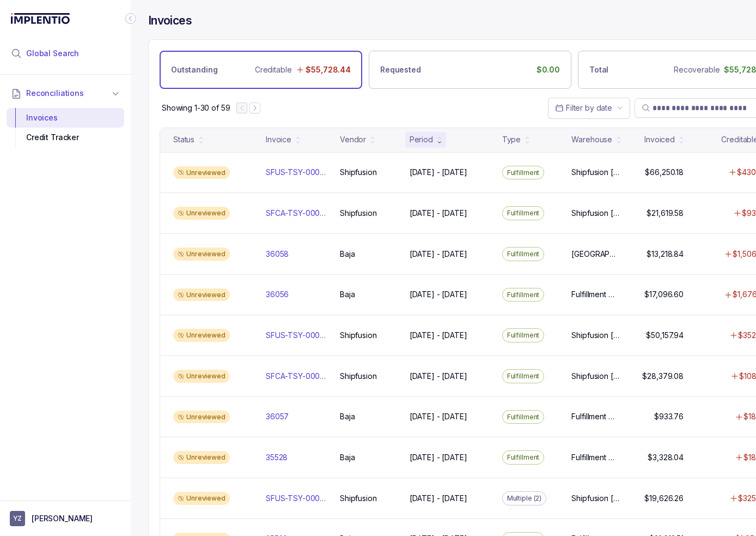  Describe the element at coordinates (598, 70) in the screenshot. I see `p: Total` at that location.